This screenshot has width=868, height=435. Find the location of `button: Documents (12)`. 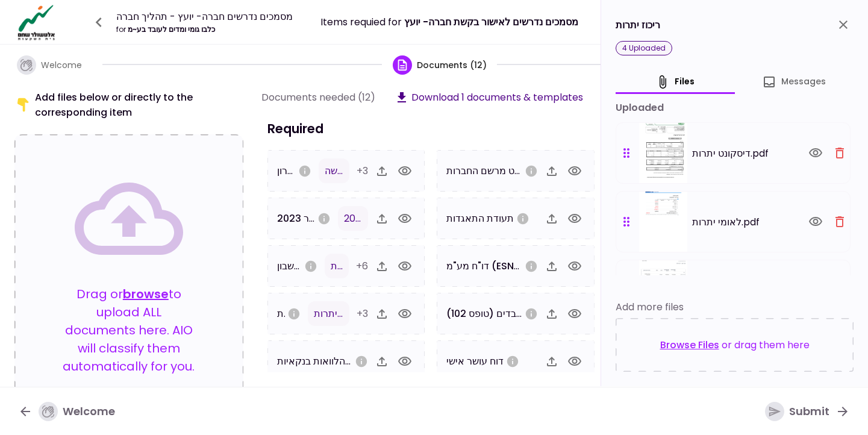

button: Documents (12) is located at coordinates (440, 65).